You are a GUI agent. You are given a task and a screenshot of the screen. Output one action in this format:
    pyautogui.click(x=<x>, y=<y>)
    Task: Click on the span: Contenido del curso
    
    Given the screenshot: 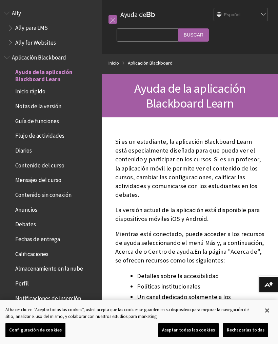 What is the action you would take?
    pyautogui.click(x=40, y=164)
    